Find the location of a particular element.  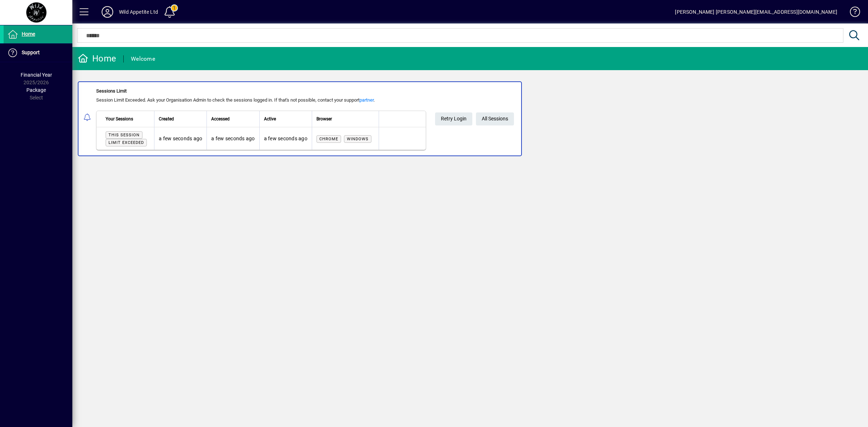

span: Financial Year is located at coordinates (36, 75).